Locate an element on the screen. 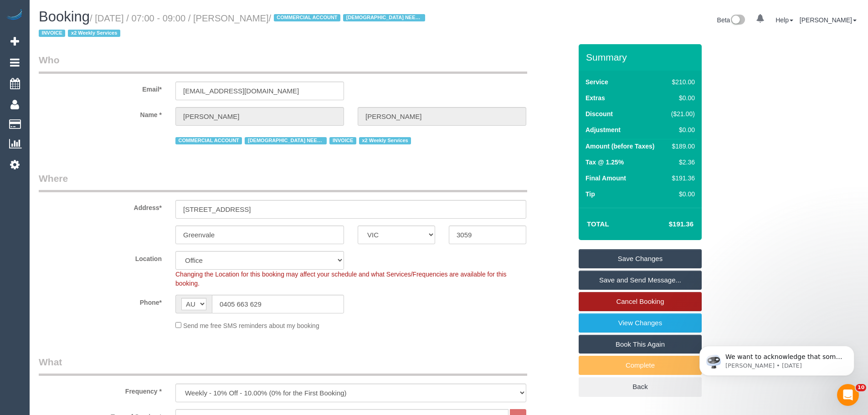 This screenshot has width=868, height=415. img: Profile image for Ellie is located at coordinates (28, 35).